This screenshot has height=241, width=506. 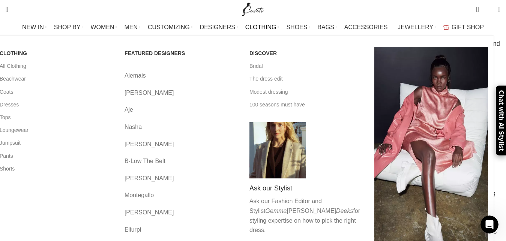 I want to click on a: Bridal, so click(x=306, y=66).